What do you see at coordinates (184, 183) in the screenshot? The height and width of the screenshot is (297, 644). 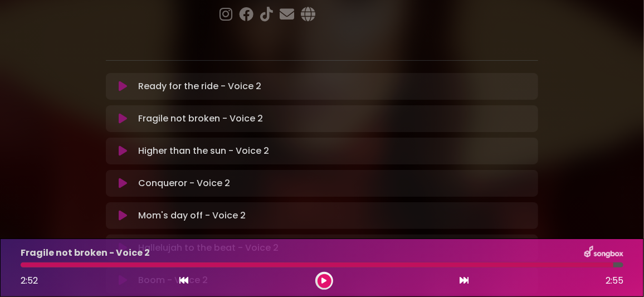 I see `p: Conqueror - Voice 2` at bounding box center [184, 183].